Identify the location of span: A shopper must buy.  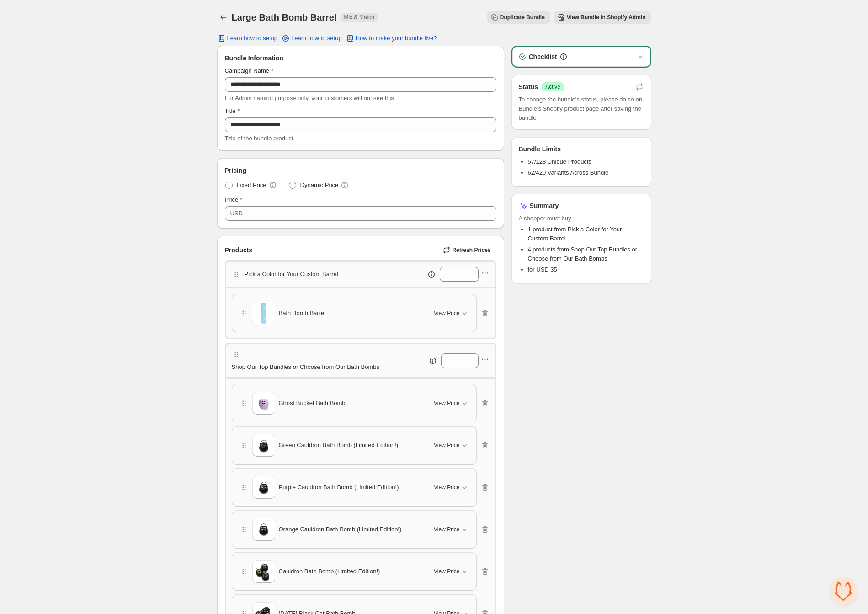
(581, 218).